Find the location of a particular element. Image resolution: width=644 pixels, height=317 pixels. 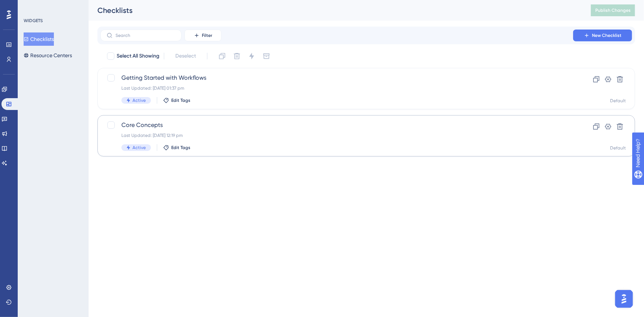

button: New Checklist is located at coordinates (603, 36).